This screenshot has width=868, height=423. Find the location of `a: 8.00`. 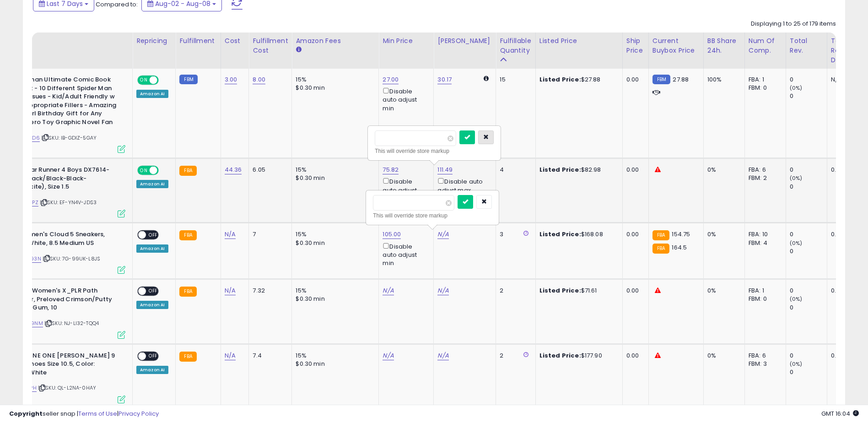

a: 8.00 is located at coordinates (259, 80).